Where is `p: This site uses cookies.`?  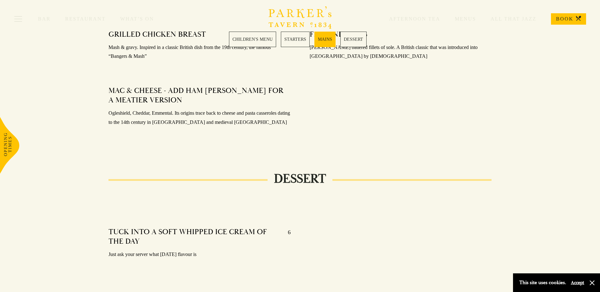
p: This site uses cookies. is located at coordinates (543, 283).